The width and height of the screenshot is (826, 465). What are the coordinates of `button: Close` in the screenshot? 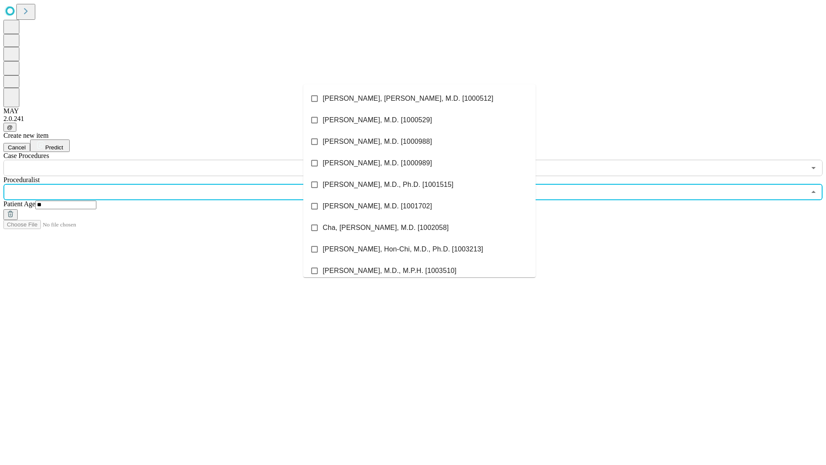 It's located at (814, 192).